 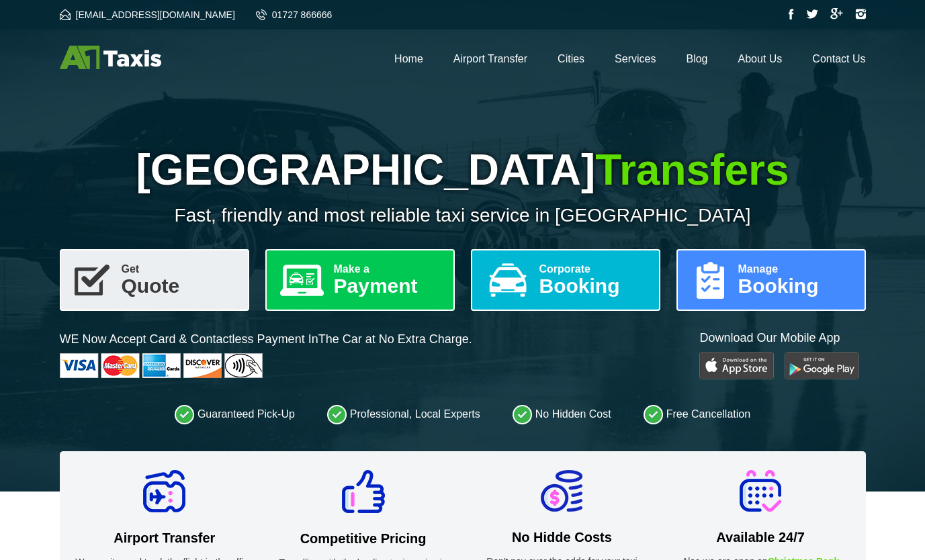 What do you see at coordinates (594, 269) in the screenshot?
I see `span: Corporate` at bounding box center [594, 269].